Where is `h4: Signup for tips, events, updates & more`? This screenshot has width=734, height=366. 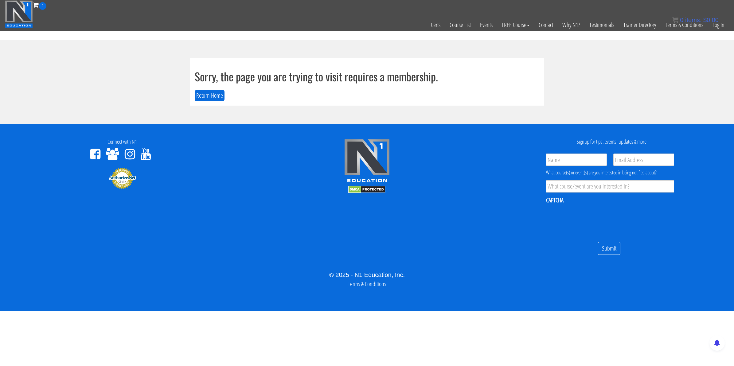 h4: Signup for tips, events, updates & more is located at coordinates (612, 142).